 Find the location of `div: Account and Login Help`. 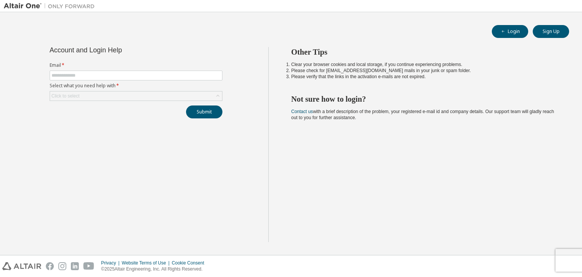

div: Account and Login Help is located at coordinates (119, 50).